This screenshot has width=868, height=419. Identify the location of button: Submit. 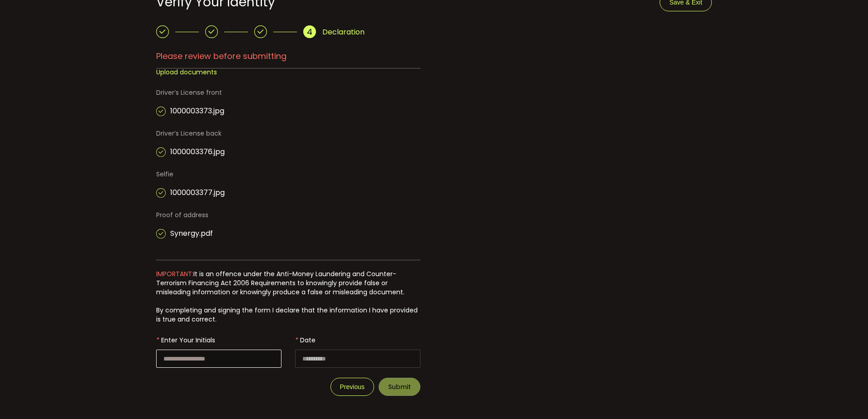
(400, 387).